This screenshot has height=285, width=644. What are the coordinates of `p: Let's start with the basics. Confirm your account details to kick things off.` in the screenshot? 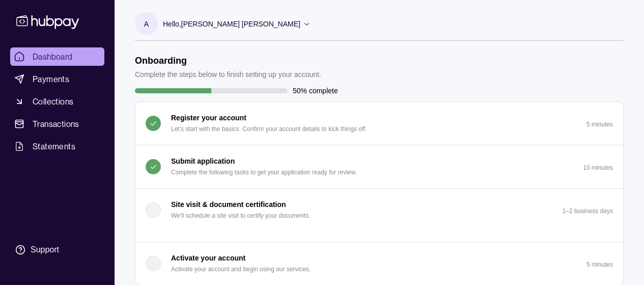 It's located at (269, 129).